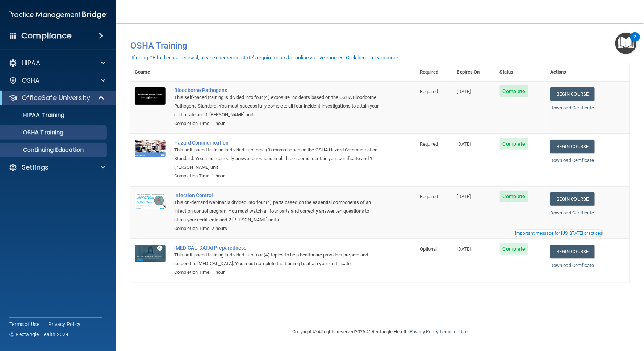  Describe the element at coordinates (276, 106) in the screenshot. I see `div: This self-paced training is divided into four (4) exposure incidents based on the OSHA Bloodborne...` at that location.